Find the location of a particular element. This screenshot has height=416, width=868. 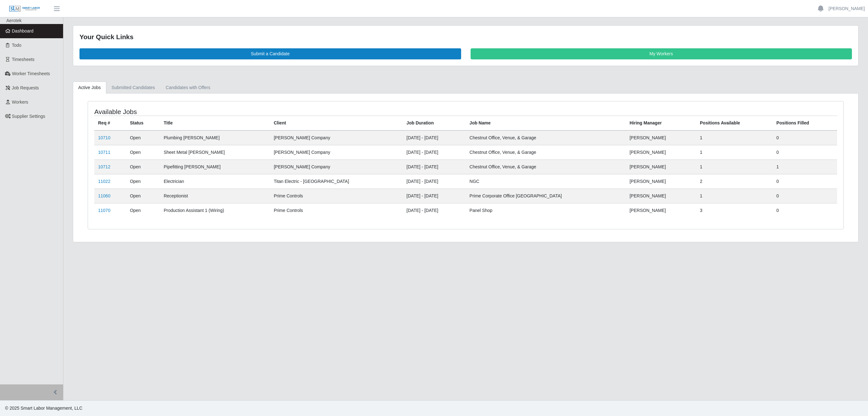

th: Status is located at coordinates (143, 123).